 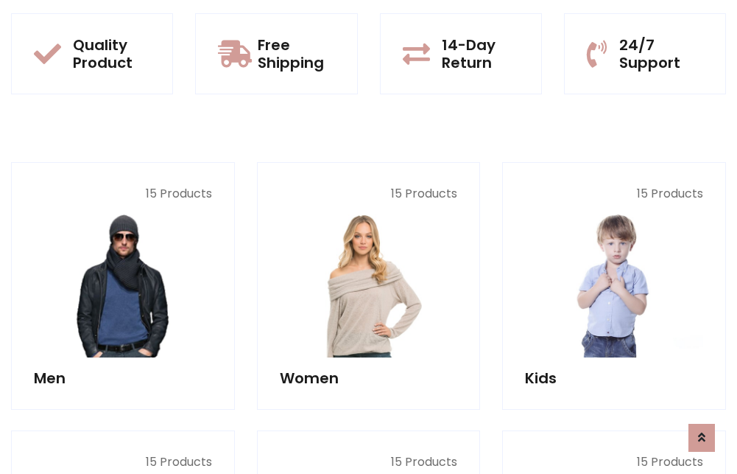 I want to click on h5: Men, so click(x=123, y=378).